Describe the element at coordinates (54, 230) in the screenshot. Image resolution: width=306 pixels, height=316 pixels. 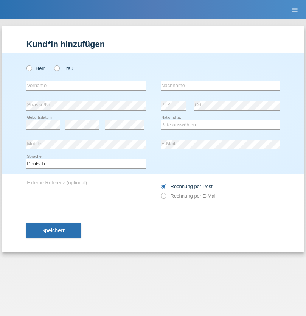
I see `button: Speichern` at that location.